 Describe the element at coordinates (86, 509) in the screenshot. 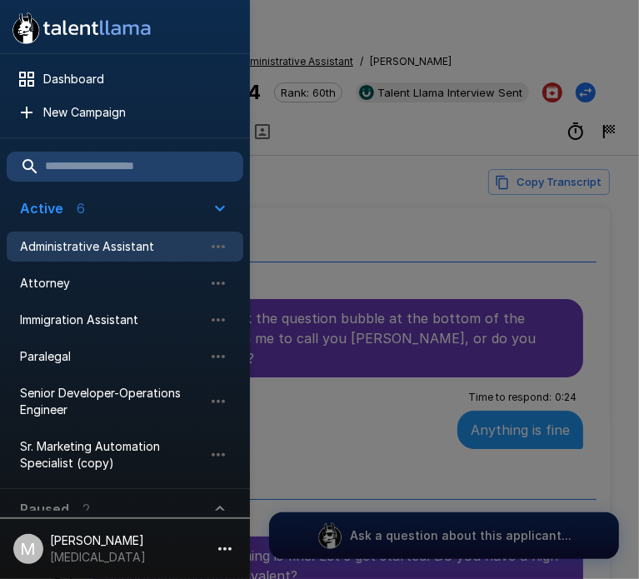

I see `p: 2` at that location.